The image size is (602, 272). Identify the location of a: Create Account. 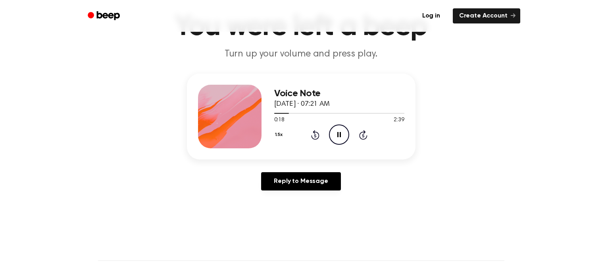
(487, 16).